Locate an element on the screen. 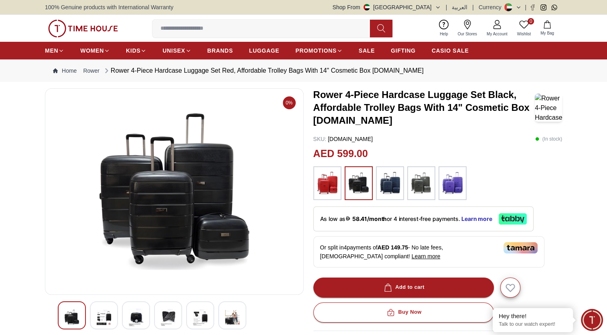 Image resolution: width=607 pixels, height=335 pixels. span: Our Stores is located at coordinates (468, 34).